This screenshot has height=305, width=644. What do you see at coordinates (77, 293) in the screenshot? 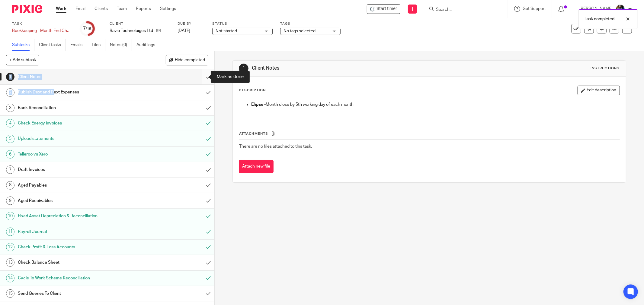
I see `h1: Send Queries To Client` at bounding box center [77, 293].